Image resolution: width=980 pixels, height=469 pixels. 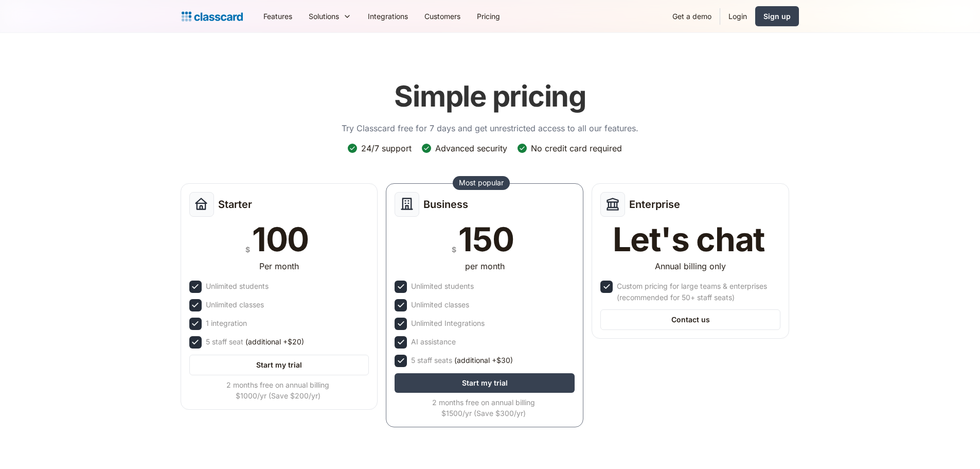 I want to click on div: Per month, so click(x=279, y=266).